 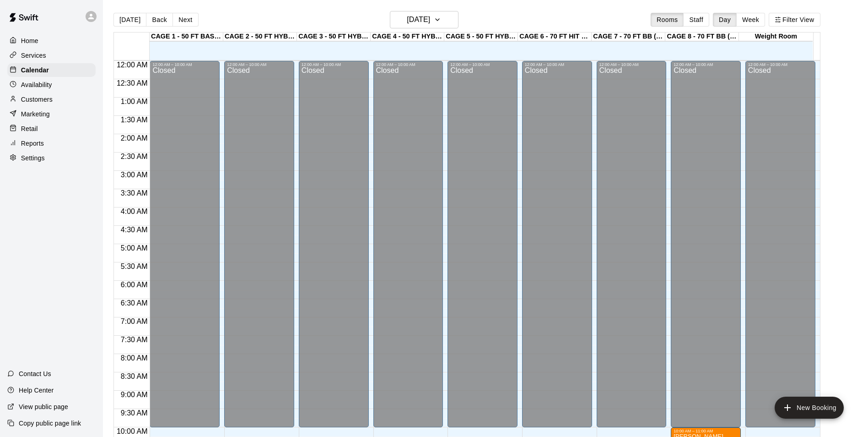 I want to click on p: Copy public page link, so click(x=50, y=423).